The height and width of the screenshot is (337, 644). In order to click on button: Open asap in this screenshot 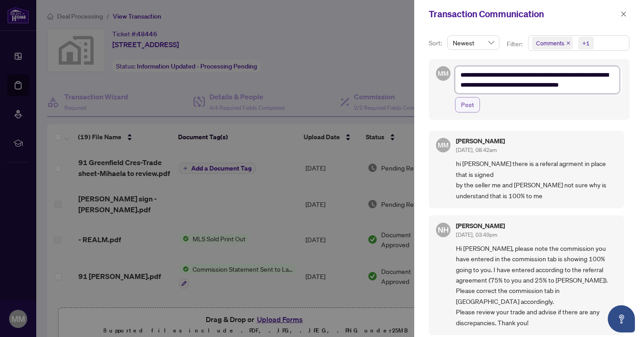, I will do `click(621, 319)`.